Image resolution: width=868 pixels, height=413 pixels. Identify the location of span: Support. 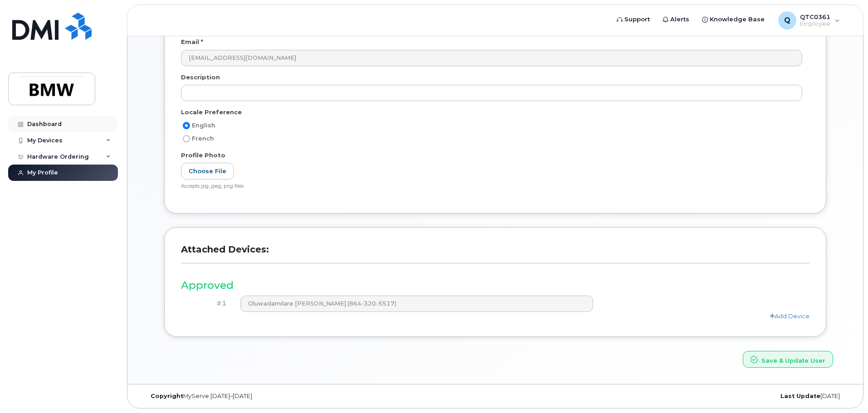
(637, 19).